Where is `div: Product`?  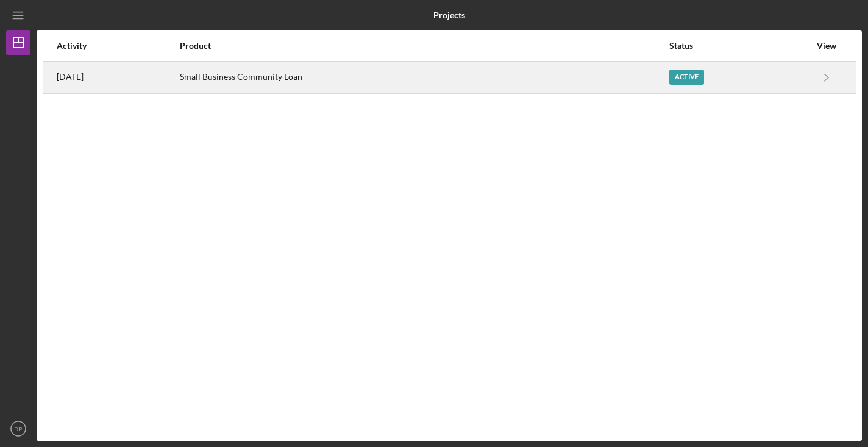
div: Product is located at coordinates (423, 46).